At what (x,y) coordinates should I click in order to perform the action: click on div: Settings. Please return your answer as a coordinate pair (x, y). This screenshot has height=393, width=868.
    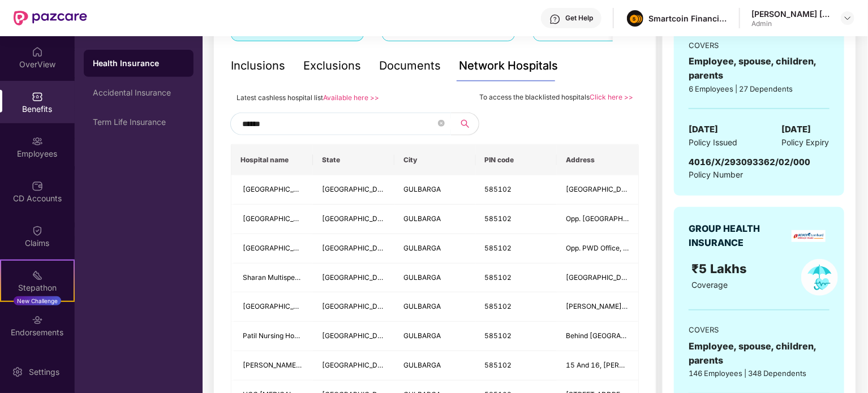
    Looking at the image, I should click on (44, 372).